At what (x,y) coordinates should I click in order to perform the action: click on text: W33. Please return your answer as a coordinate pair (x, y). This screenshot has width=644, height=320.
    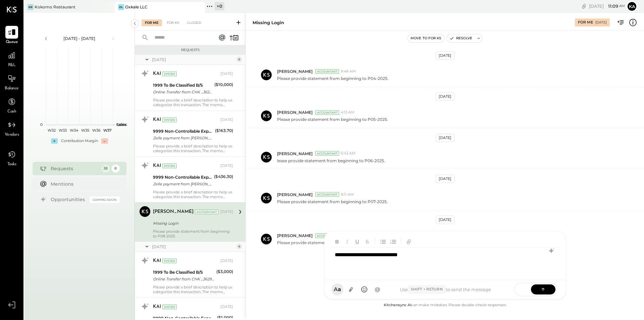
    Looking at the image, I should click on (63, 130).